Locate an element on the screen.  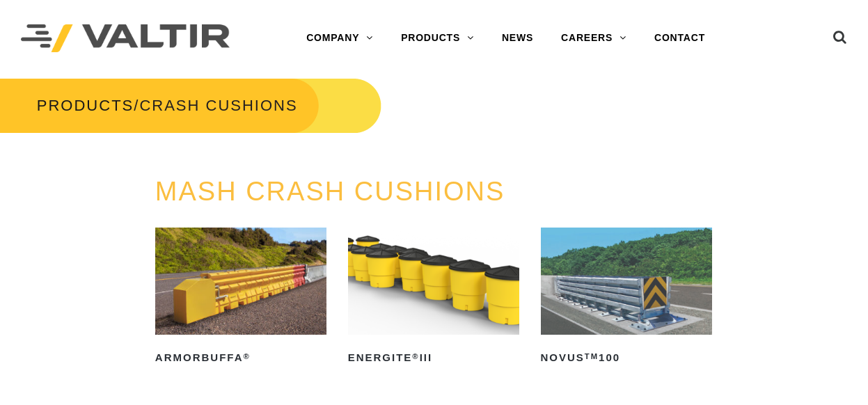
a: CONTACT is located at coordinates (679, 38).